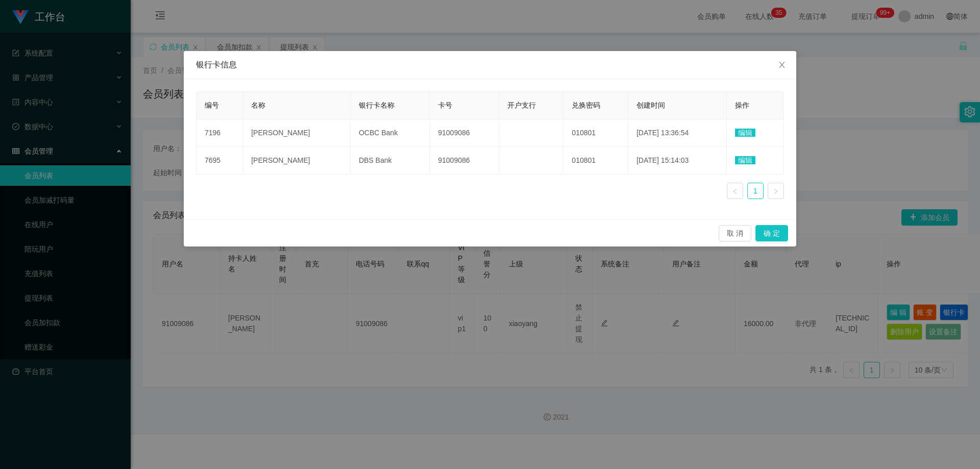 This screenshot has width=980, height=469. Describe the element at coordinates (212, 105) in the screenshot. I see `span: 编号` at that location.